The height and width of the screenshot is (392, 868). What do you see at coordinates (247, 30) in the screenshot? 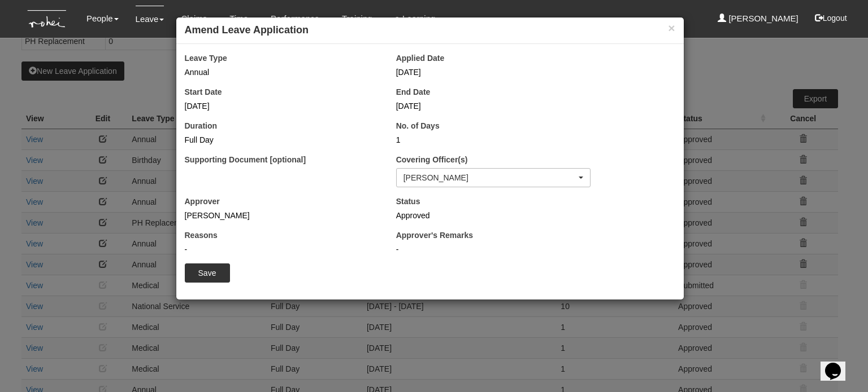
I see `b: Amend Leave Application` at bounding box center [247, 30].